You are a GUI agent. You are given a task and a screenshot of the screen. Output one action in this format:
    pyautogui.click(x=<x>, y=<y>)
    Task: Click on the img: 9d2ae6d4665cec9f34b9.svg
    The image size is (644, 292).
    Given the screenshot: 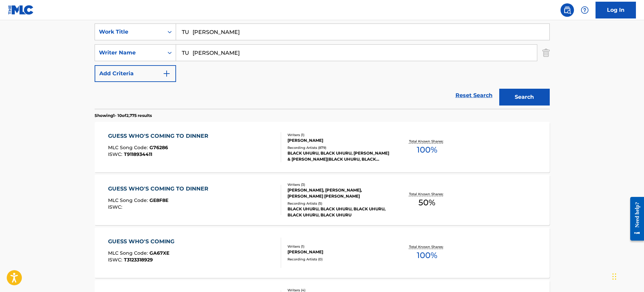 What is the action you would take?
    pyautogui.click(x=167, y=74)
    